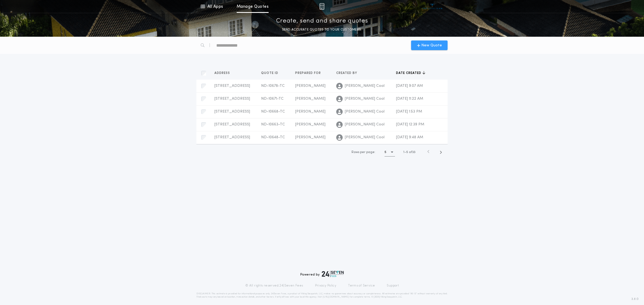  I want to click on button: 5, so click(390, 152).